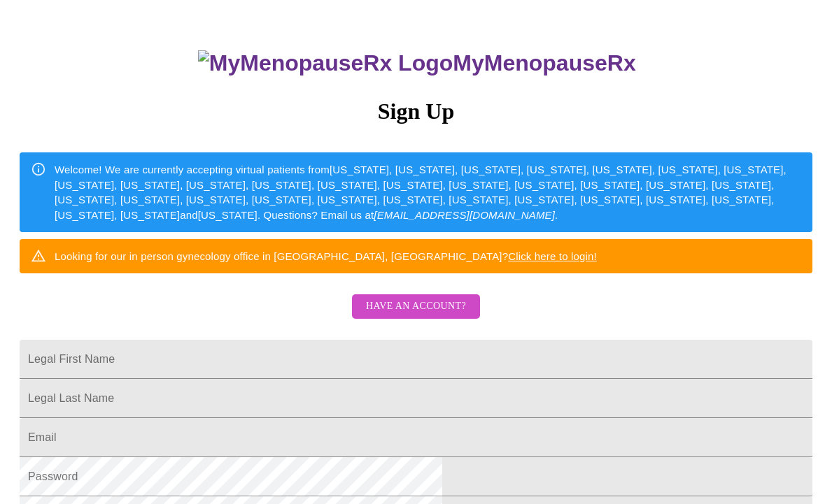 This screenshot has width=832, height=504. Describe the element at coordinates (417, 63) in the screenshot. I see `h3: MyMenopauseRx` at that location.